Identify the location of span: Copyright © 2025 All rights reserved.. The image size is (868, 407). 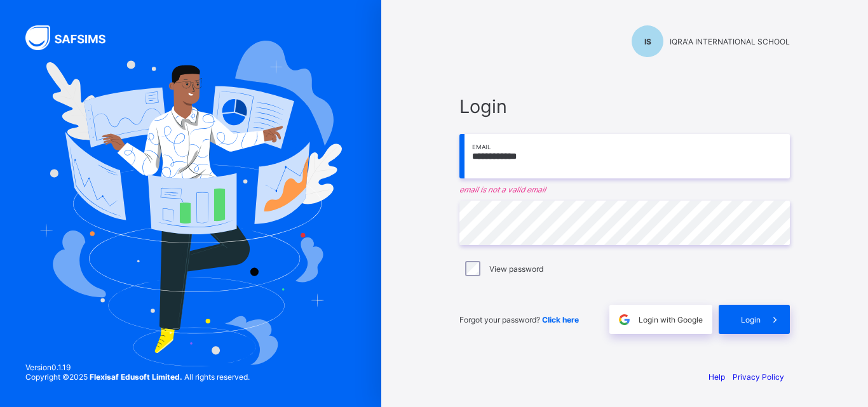
(138, 377).